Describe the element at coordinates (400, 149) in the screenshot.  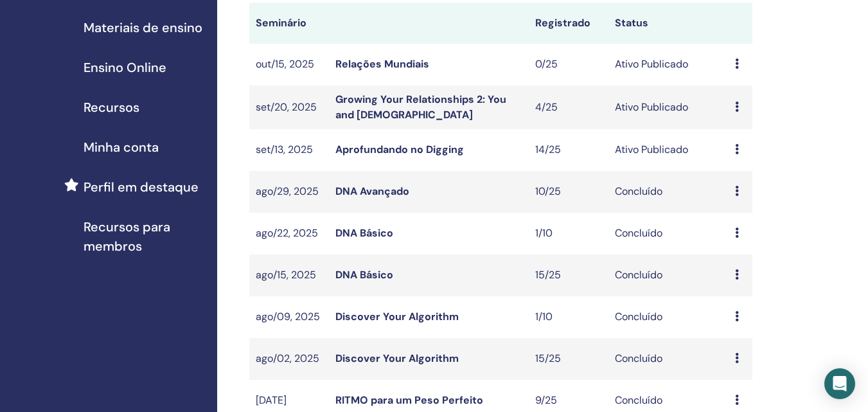
I see `a: Aprofundando no Digging` at that location.